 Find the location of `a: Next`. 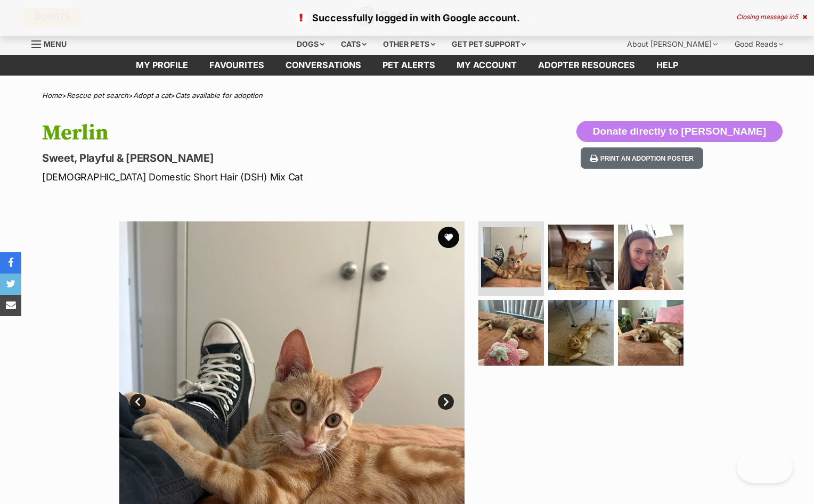

a: Next is located at coordinates (446, 402).